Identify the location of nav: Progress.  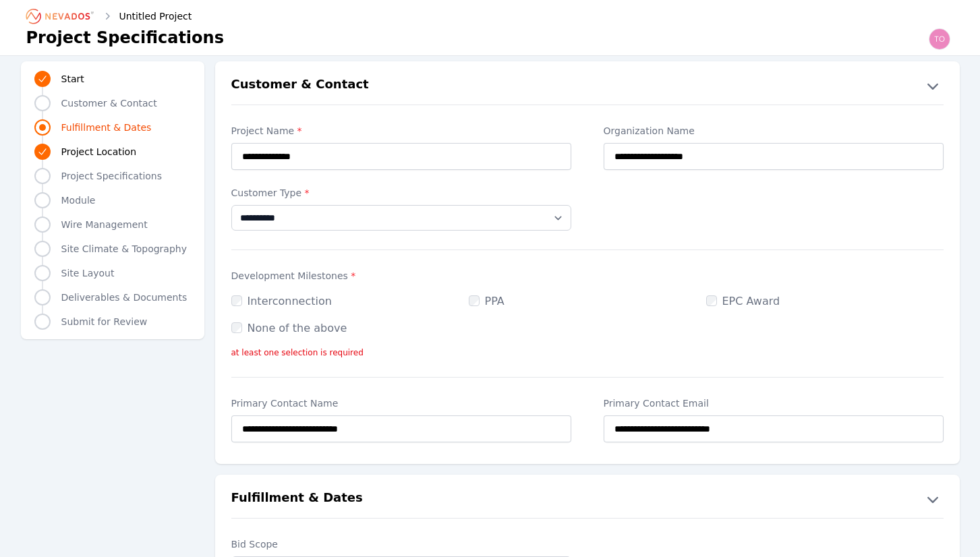
(112, 200).